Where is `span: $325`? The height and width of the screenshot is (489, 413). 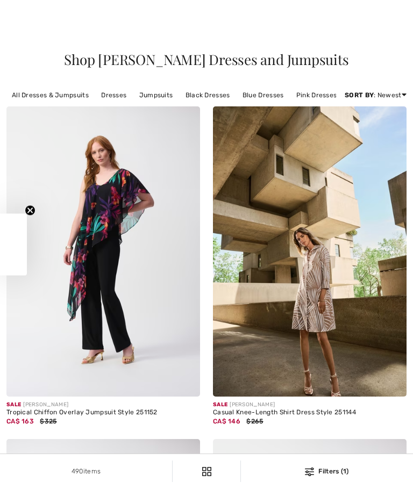 span: $325 is located at coordinates (48, 422).